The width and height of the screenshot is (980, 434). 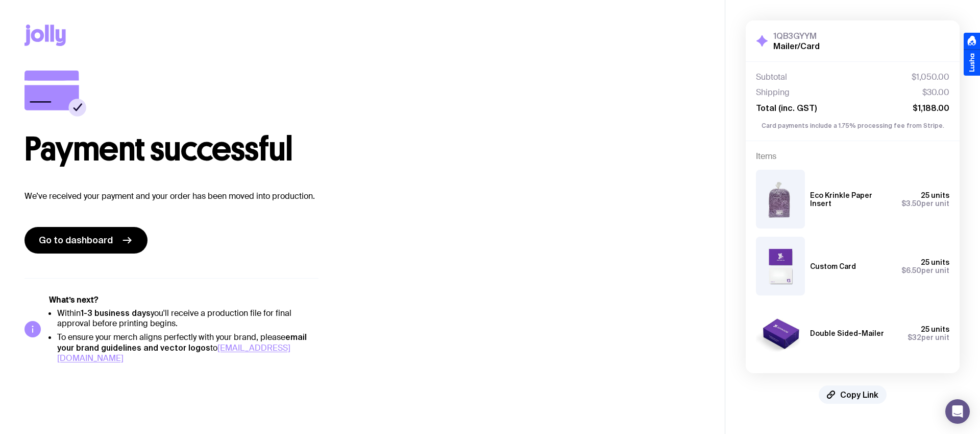 What do you see at coordinates (362, 196) in the screenshot?
I see `p: We’ve received your payment and your order has been moved into production.` at bounding box center [362, 196].